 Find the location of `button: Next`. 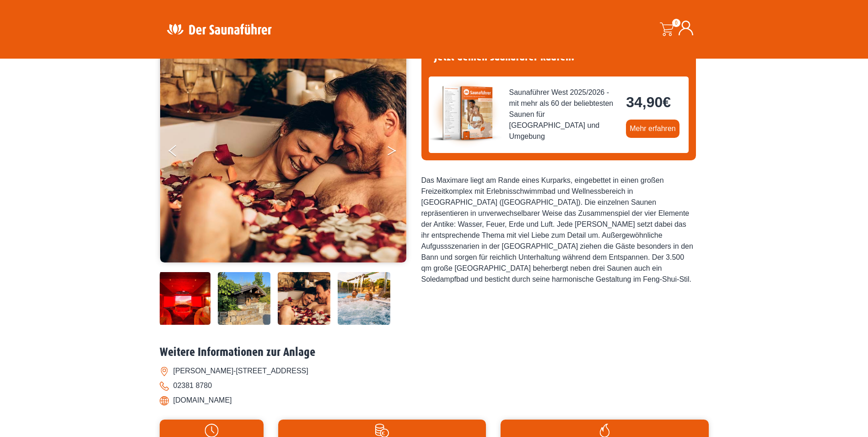

button: Next is located at coordinates (398, 153).